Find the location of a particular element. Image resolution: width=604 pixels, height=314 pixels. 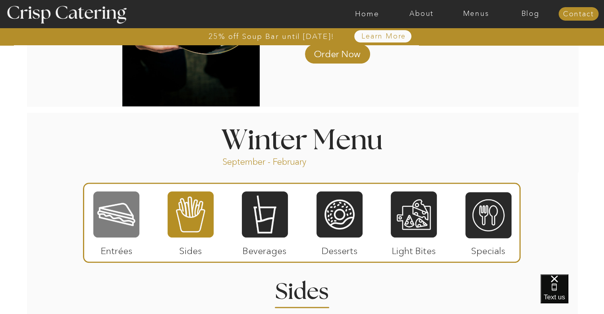

h2: Sides is located at coordinates (302, 288).